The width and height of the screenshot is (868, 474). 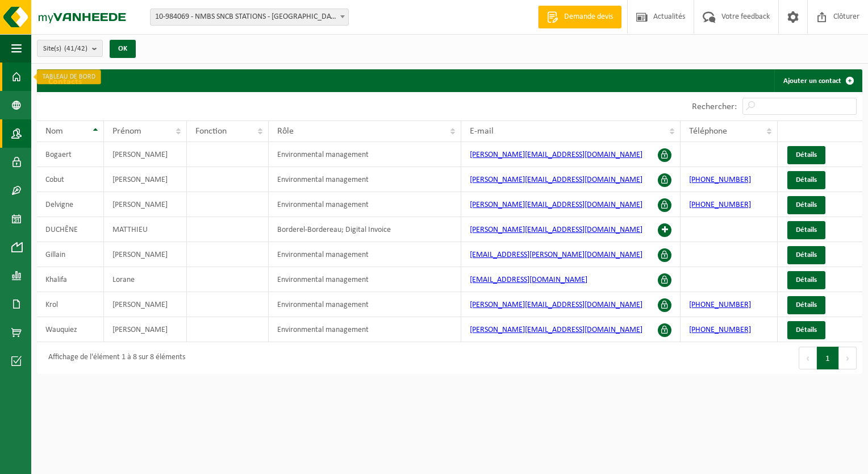 I want to click on td: MATTHIEU, so click(x=146, y=230).